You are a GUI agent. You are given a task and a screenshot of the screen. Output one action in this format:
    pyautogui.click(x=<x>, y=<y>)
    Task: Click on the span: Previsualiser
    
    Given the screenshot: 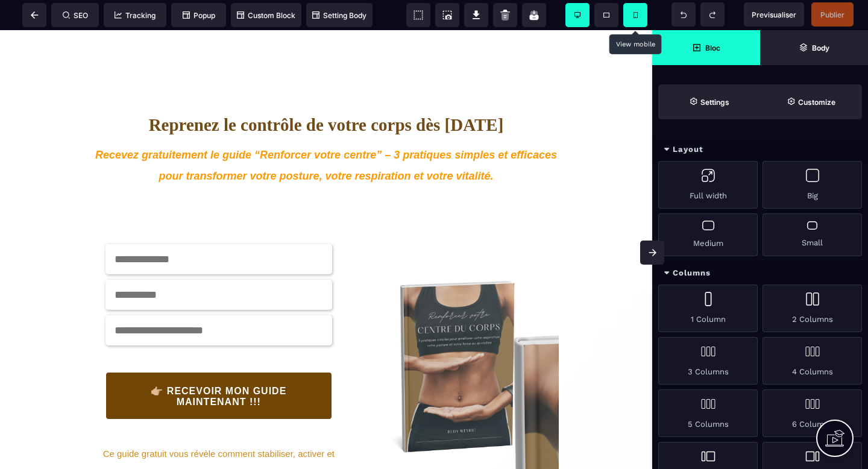 What is the action you would take?
    pyautogui.click(x=774, y=15)
    